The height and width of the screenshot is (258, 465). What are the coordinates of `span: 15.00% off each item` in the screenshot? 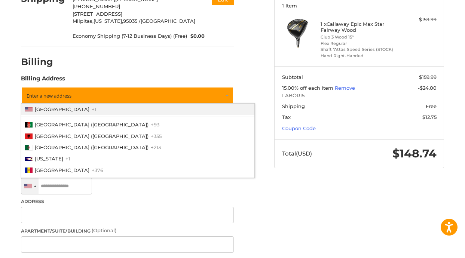 It's located at (308, 88).